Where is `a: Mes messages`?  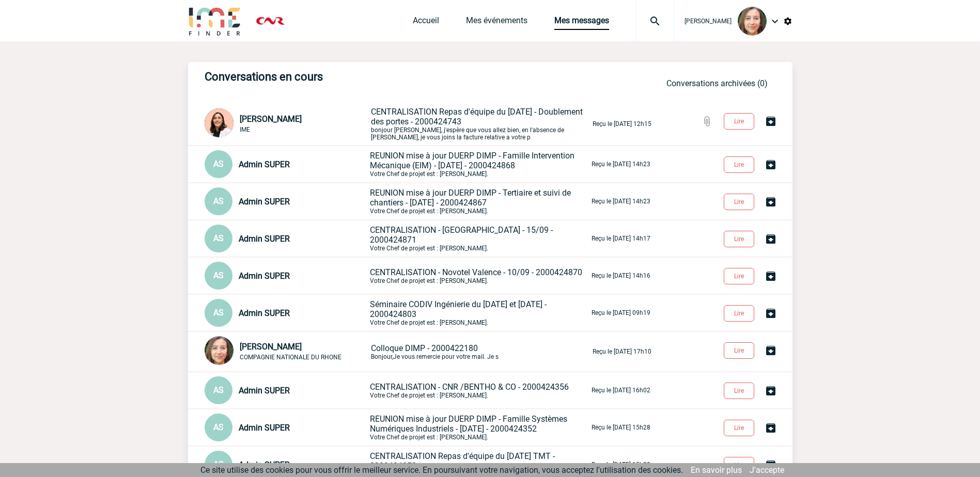 a: Mes messages is located at coordinates (581, 23).